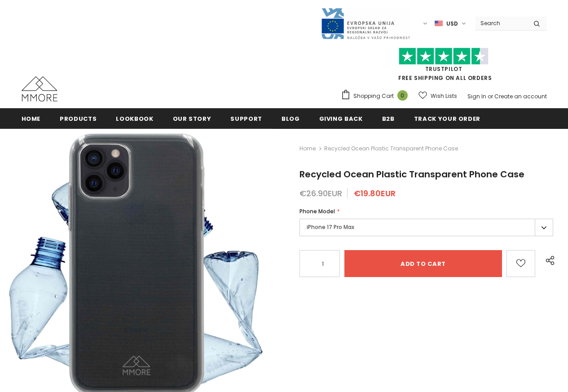 The image size is (568, 392). Describe the element at coordinates (447, 118) in the screenshot. I see `a: Track your order` at that location.